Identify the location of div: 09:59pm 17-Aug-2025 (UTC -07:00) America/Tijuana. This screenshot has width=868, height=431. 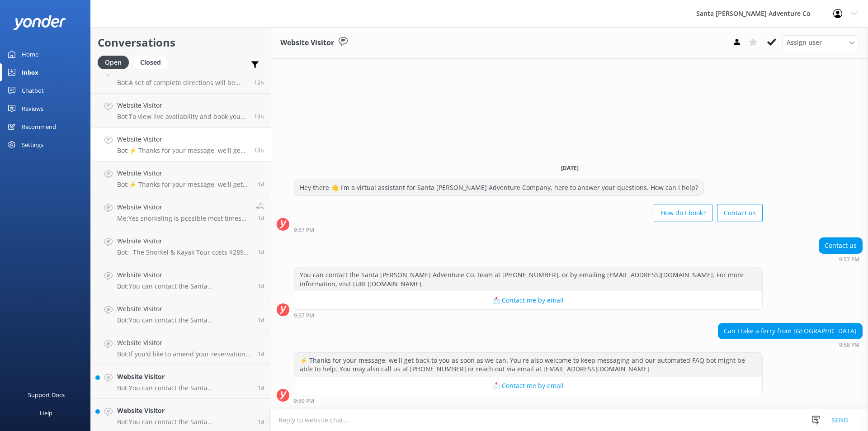
(528, 400).